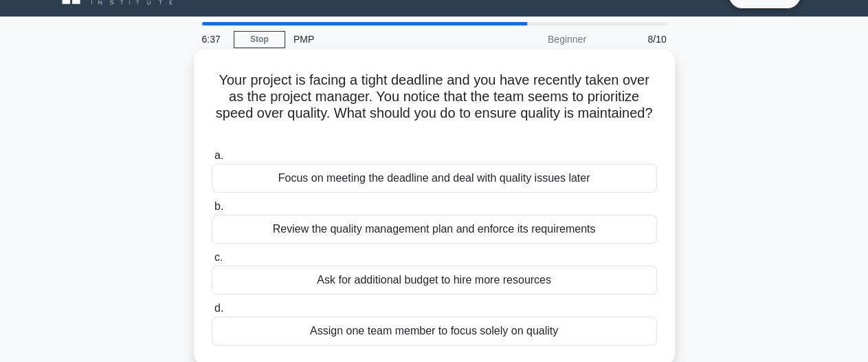  Describe the element at coordinates (218, 206) in the screenshot. I see `span: b.` at that location.